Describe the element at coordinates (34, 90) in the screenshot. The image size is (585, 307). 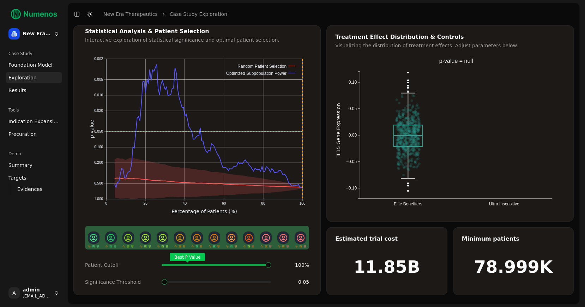
I see `a: Results` at that location.